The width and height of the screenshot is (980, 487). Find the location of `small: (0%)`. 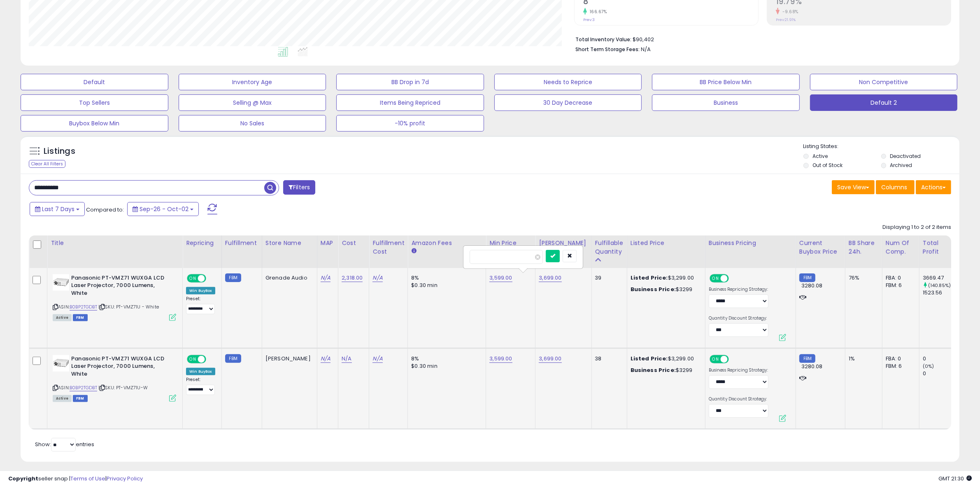

small: (0%) is located at coordinates (929, 366).